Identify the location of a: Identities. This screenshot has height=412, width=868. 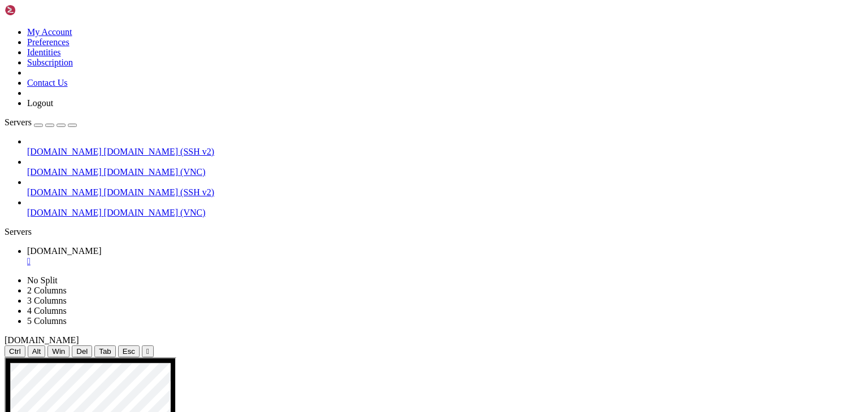
(44, 52).